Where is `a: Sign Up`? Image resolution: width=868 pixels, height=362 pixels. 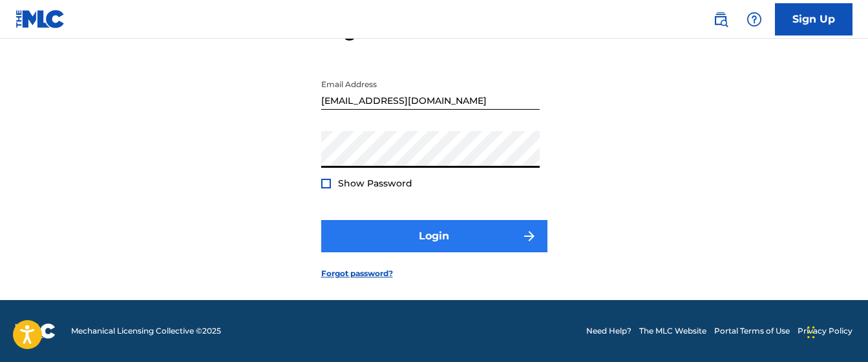
a: Sign Up is located at coordinates (814, 19).